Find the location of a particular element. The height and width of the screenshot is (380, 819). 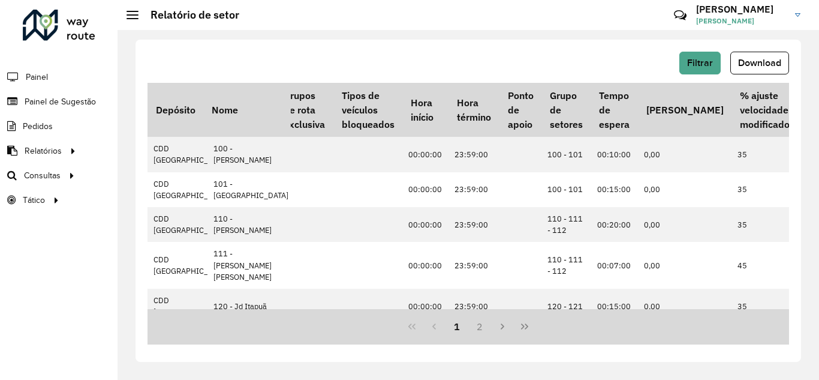

td: 00:10:00 is located at coordinates (615, 154).